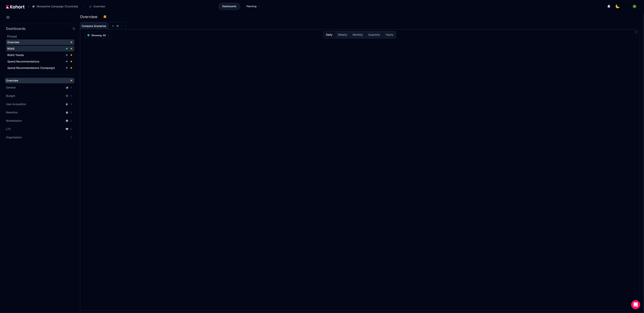 The width and height of the screenshot is (644, 313). I want to click on img: Kohort logo, so click(15, 7).